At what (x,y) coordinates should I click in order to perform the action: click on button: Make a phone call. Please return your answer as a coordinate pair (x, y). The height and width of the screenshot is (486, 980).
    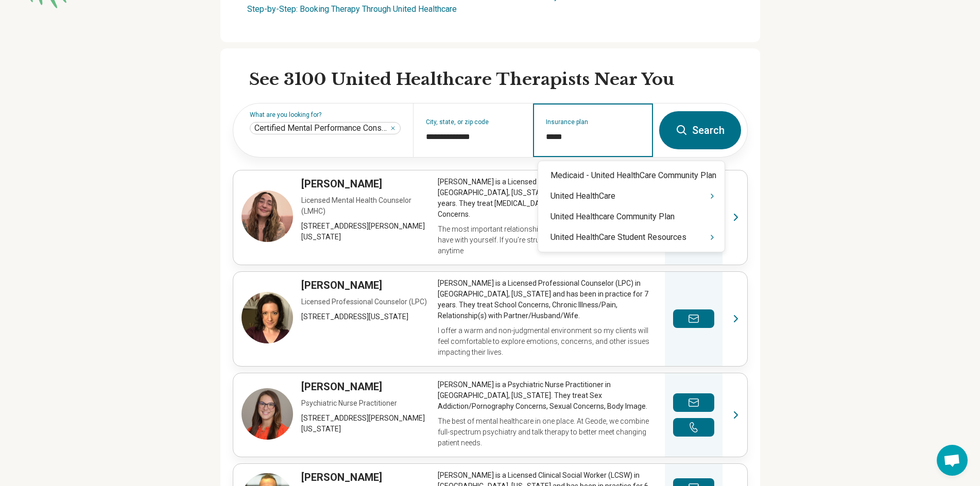
    Looking at the image, I should click on (693, 427).